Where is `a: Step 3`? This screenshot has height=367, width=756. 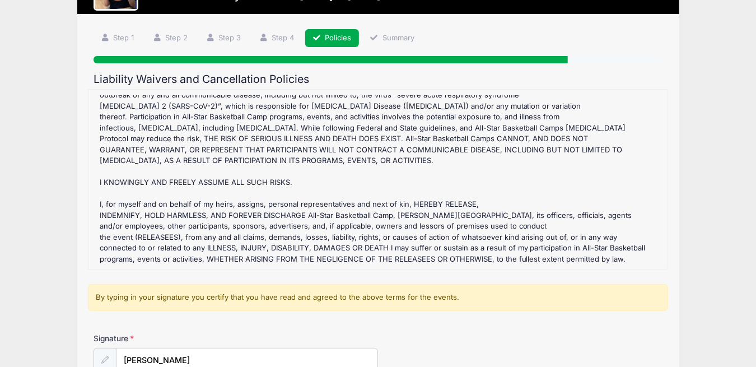
a: Step 3 is located at coordinates (223, 38).